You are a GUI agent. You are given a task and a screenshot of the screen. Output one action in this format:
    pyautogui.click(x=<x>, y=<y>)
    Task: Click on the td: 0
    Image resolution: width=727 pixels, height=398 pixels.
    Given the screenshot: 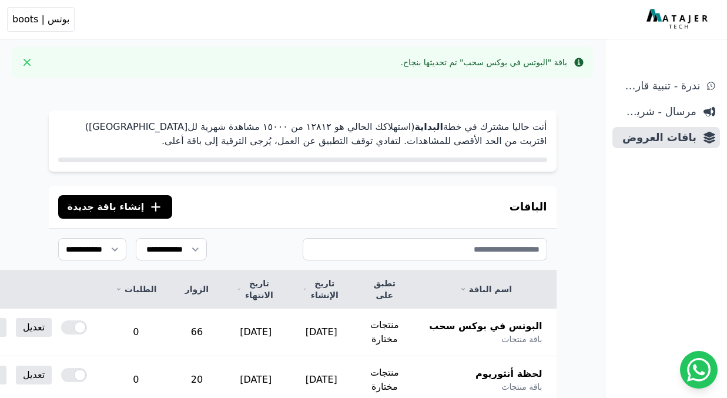 What is the action you would take?
    pyautogui.click(x=136, y=332)
    